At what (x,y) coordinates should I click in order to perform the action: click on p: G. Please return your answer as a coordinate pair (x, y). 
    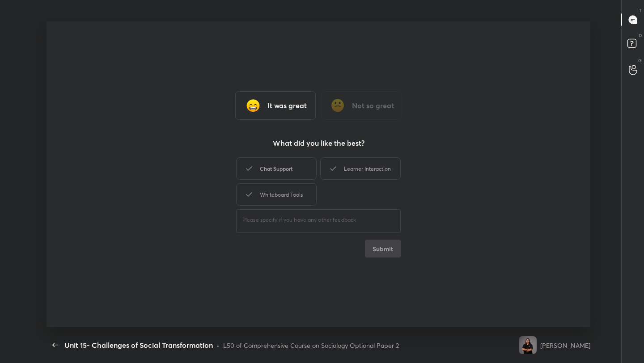
    Looking at the image, I should click on (640, 60).